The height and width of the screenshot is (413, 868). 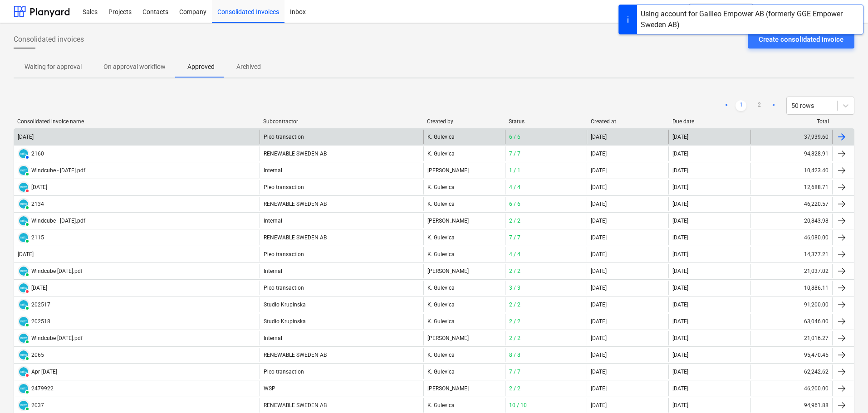 I want to click on div: Created at, so click(x=628, y=122).